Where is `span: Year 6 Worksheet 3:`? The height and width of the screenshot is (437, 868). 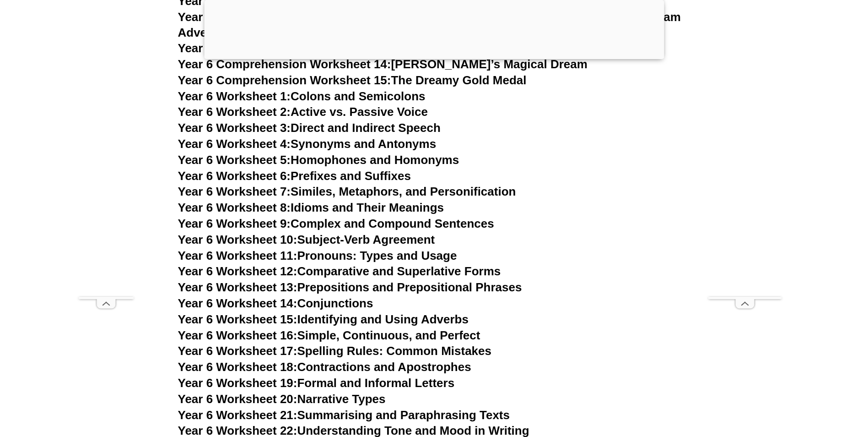 span: Year 6 Worksheet 3: is located at coordinates (234, 128).